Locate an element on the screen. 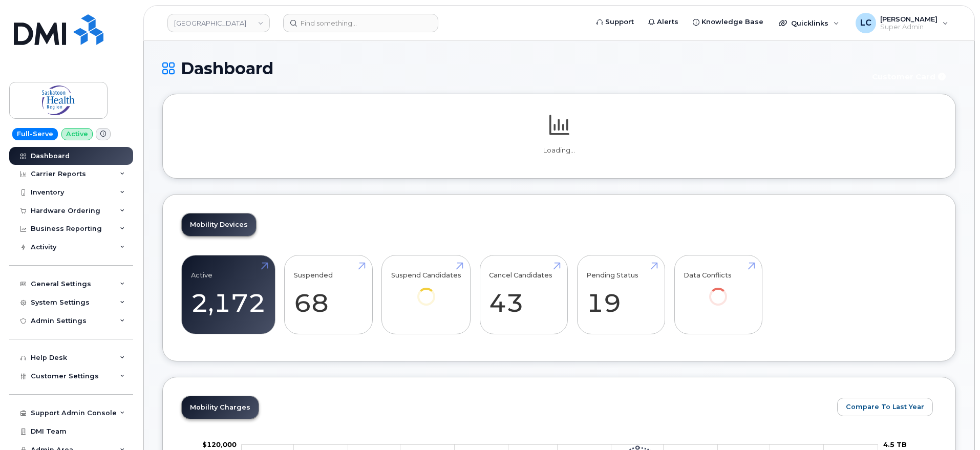  a: Suspended 68 is located at coordinates (328, 295).